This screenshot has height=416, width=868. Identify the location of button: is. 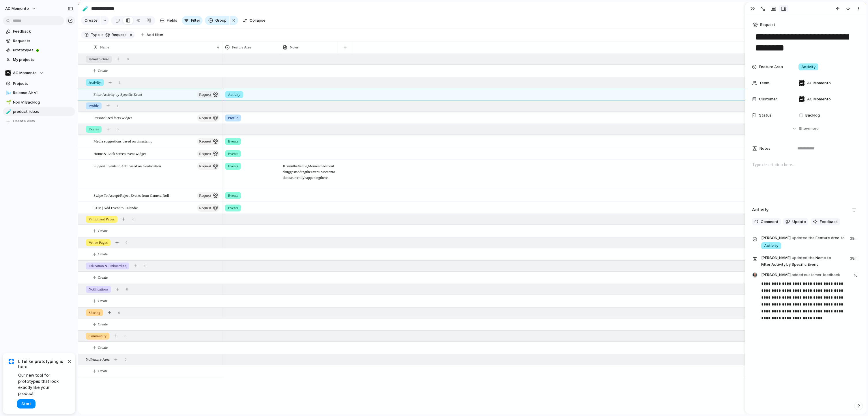
(102, 35).